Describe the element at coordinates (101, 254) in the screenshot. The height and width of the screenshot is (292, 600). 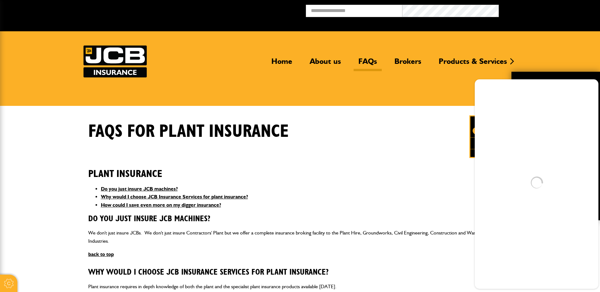
I see `a: back to top` at that location.